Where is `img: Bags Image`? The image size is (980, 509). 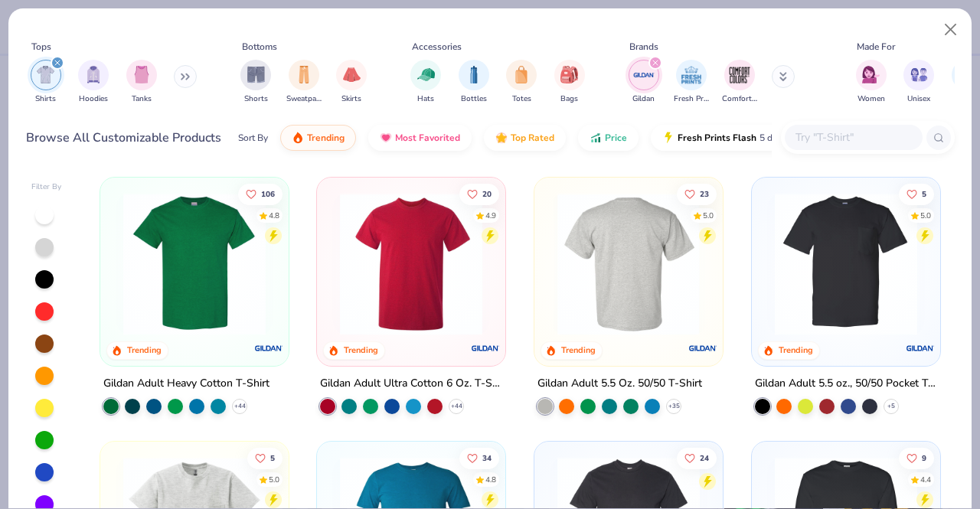
img: Bags Image is located at coordinates (569, 75).